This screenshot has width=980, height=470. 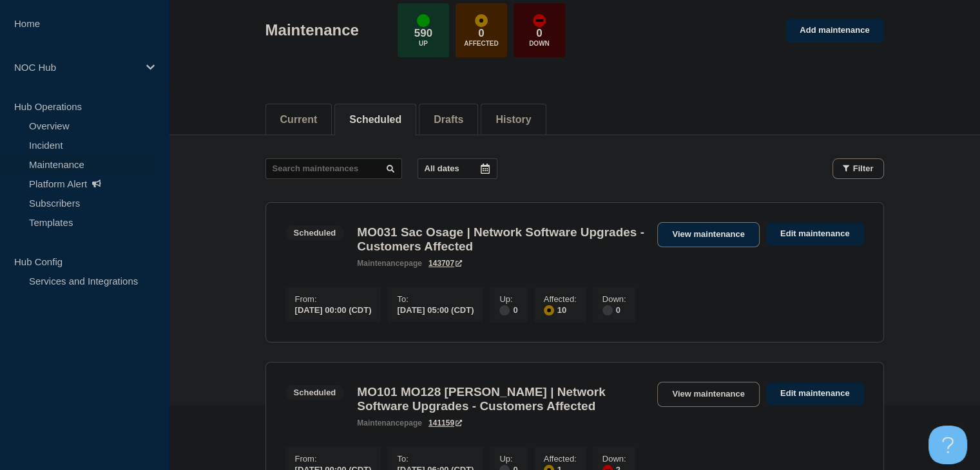 I want to click on p: NOC Hub, so click(x=76, y=67).